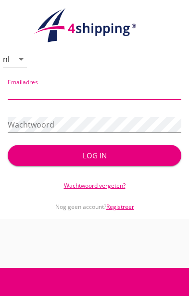  I want to click on div: Log in, so click(94, 156).